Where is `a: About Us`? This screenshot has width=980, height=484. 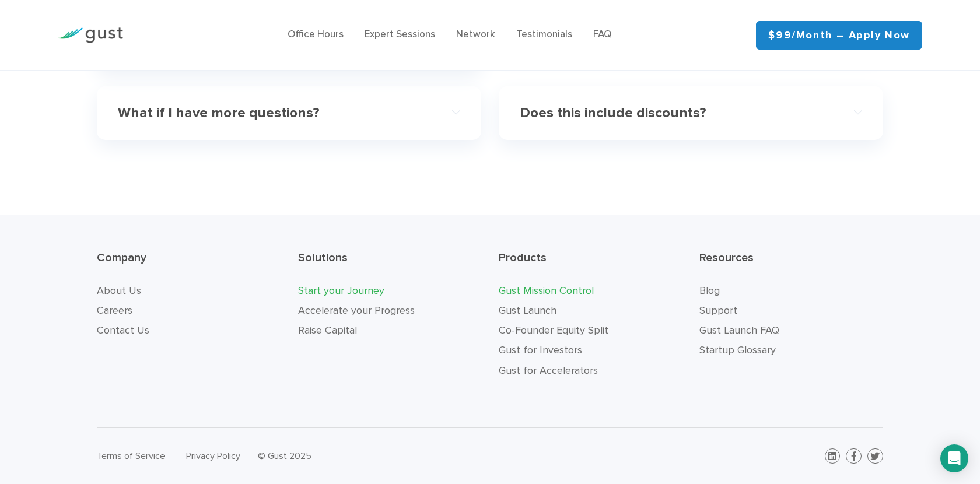
a: About Us is located at coordinates (119, 291).